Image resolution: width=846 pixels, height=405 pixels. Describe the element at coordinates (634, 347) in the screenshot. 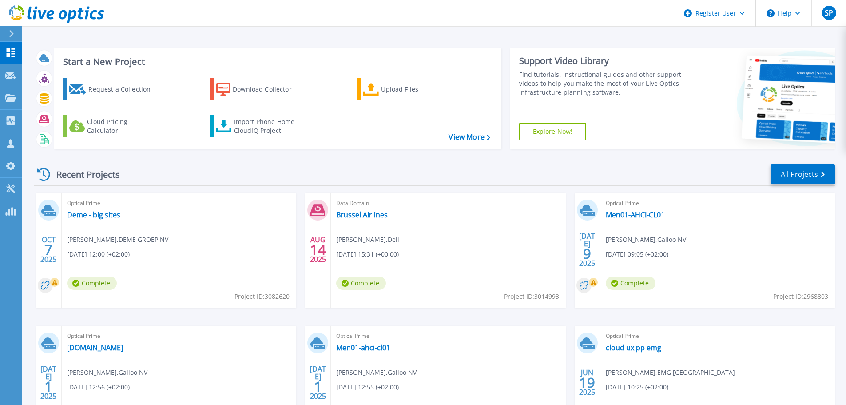

I see `a: cloud ux pp emg` at that location.